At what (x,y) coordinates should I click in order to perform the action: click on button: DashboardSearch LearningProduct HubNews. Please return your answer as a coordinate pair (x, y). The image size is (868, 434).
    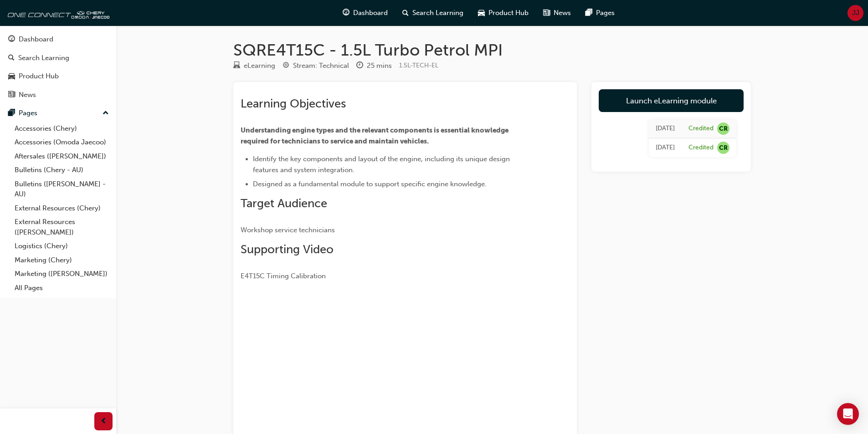
    Looking at the image, I should click on (58, 67).